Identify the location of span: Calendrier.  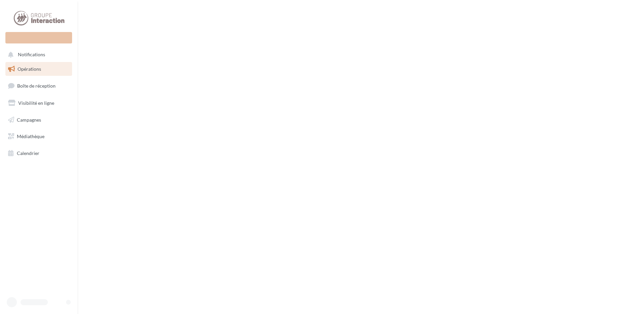
(28, 153).